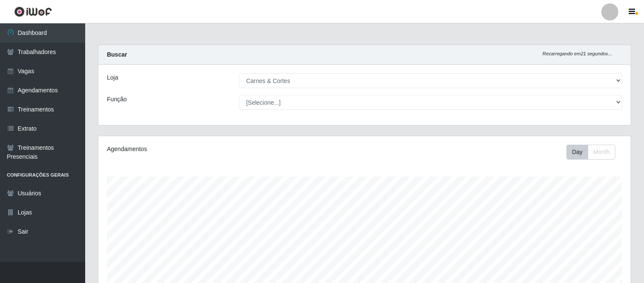 This screenshot has height=283, width=644. Describe the element at coordinates (577, 152) in the screenshot. I see `button: Day` at that location.